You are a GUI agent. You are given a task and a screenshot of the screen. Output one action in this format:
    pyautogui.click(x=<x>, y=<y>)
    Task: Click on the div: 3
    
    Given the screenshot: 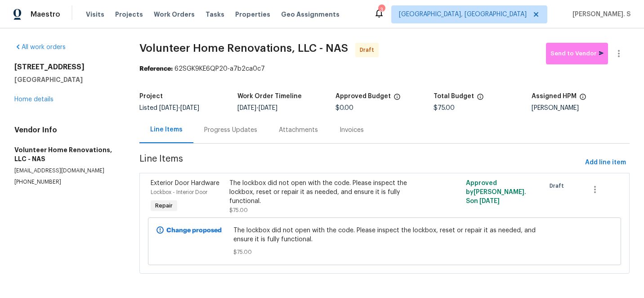 What is the action you would take?
    pyautogui.click(x=381, y=10)
    